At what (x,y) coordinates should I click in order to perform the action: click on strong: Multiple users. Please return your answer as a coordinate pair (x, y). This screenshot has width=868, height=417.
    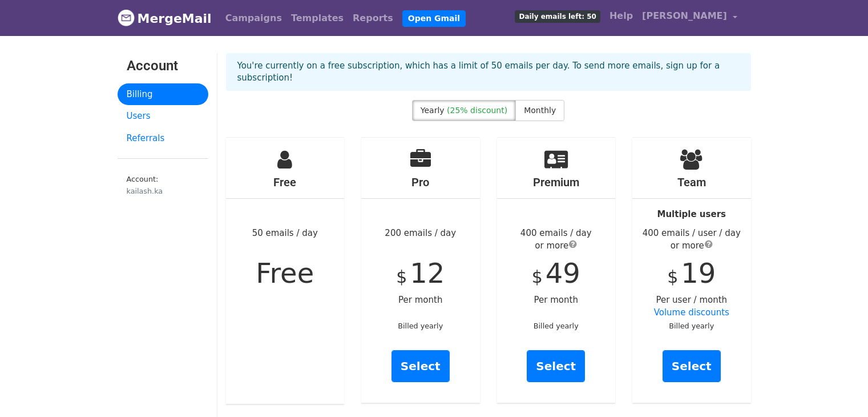
    Looking at the image, I should click on (691, 214).